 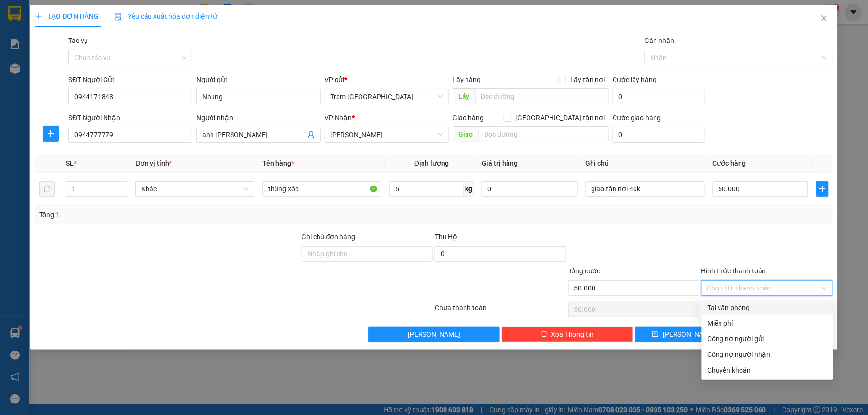 What do you see at coordinates (573, 335) in the screenshot?
I see `span: Xóa Thông tin` at bounding box center [573, 335].